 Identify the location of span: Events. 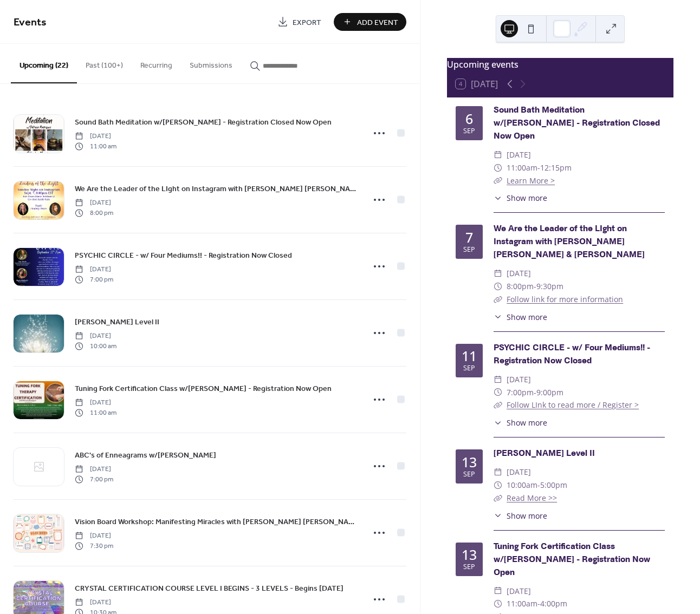
(30, 22).